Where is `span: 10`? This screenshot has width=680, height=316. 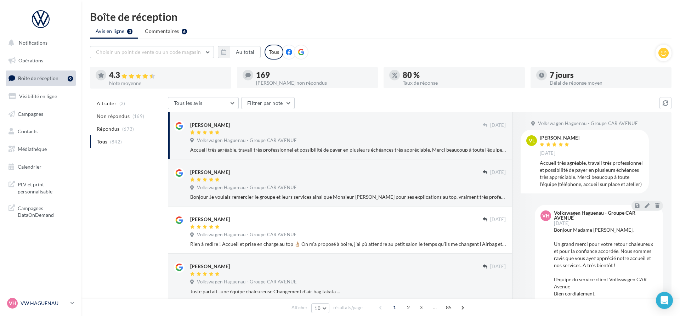 span: 10 is located at coordinates (317, 308).